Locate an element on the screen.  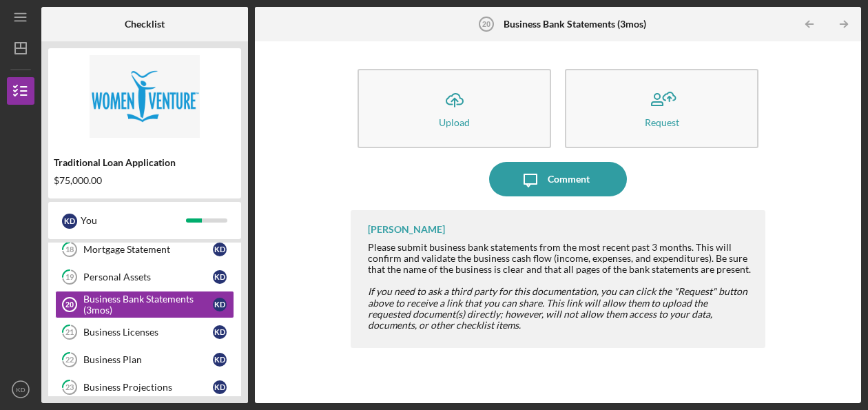
button: KD is located at coordinates (20, 389).